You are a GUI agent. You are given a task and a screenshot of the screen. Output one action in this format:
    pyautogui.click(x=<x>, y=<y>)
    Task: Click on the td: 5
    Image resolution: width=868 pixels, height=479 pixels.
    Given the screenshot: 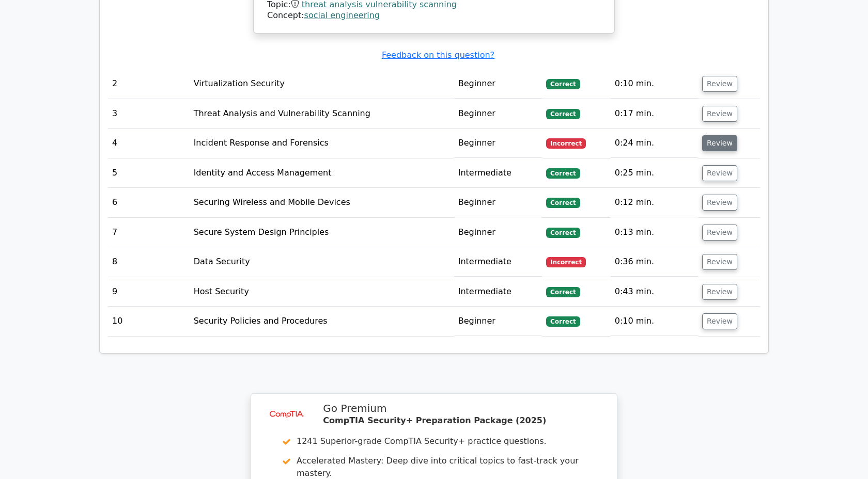 What is the action you would take?
    pyautogui.click(x=149, y=173)
    